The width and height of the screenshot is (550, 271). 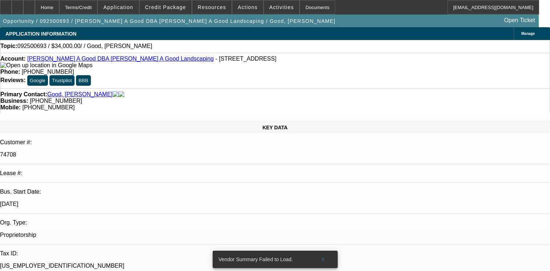 What do you see at coordinates (248, 7) in the screenshot?
I see `button: Actions` at bounding box center [248, 7].